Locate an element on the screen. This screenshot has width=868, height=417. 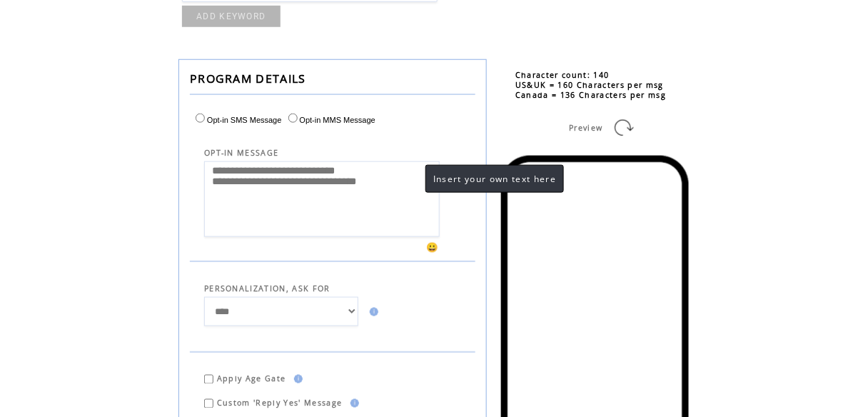
span: PERSONALIZATION, ASK FOR is located at coordinates (267, 289).